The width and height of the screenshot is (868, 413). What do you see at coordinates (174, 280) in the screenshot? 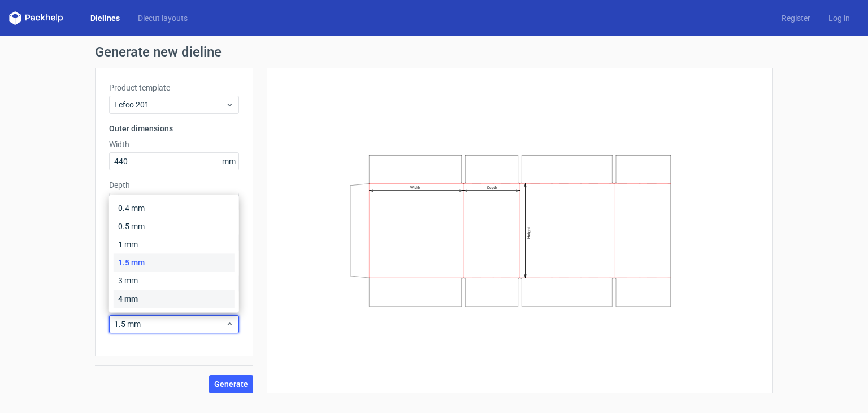
I see `div: 3 mm` at bounding box center [174, 280].